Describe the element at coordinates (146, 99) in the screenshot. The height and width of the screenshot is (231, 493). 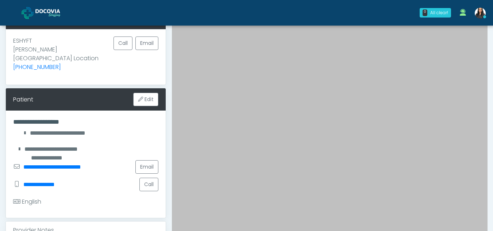
I see `button: Edit` at that location.